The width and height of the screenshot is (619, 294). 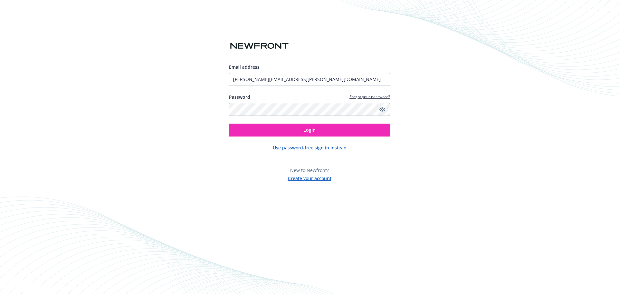 I want to click on input: Enter your password, so click(x=310, y=109).